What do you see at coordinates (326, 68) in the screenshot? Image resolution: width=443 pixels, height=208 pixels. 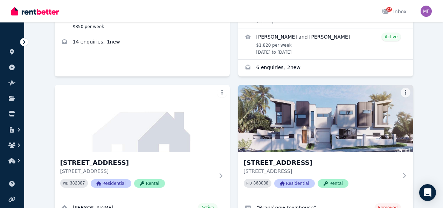 I see `a: Enquiries for 1B Lexington Rd, Henley Beach South` at bounding box center [326, 68].